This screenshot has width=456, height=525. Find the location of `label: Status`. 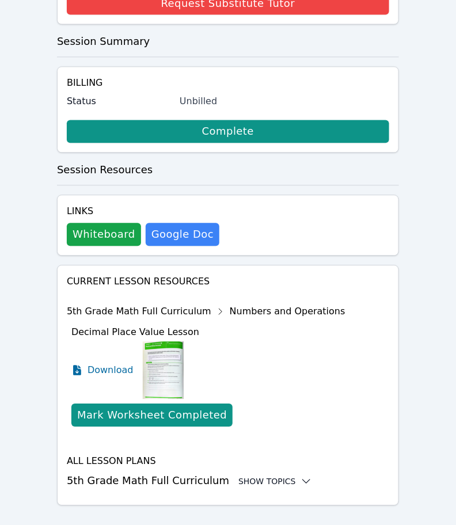

label: Status is located at coordinates (120, 102).